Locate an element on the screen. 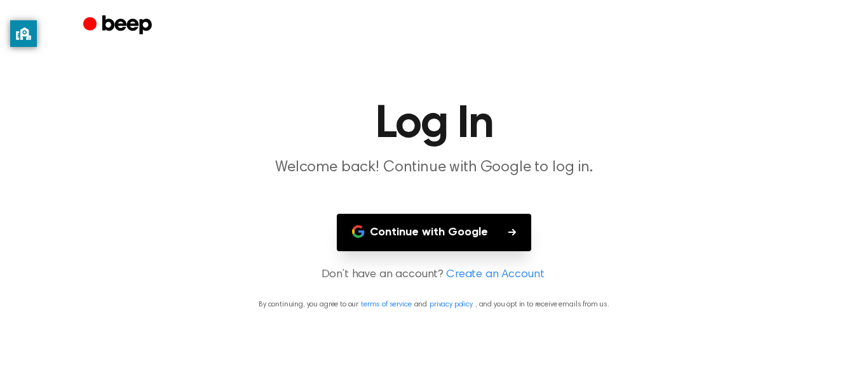 This screenshot has height=380, width=868. p: Don’t have an account? is located at coordinates (434, 275).